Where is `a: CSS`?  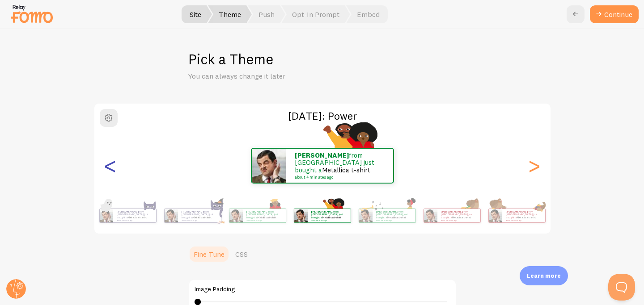 a: CSS is located at coordinates (242, 254).